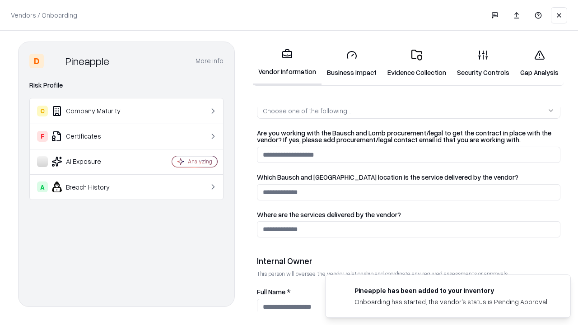  Describe the element at coordinates (483, 63) in the screenshot. I see `a: Security Controls` at that location.